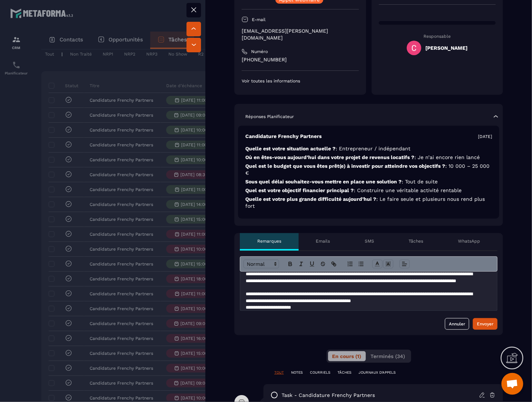 This screenshot has height=402, width=532. What do you see at coordinates (347, 356) in the screenshot?
I see `span: En cours (1)` at bounding box center [347, 356].